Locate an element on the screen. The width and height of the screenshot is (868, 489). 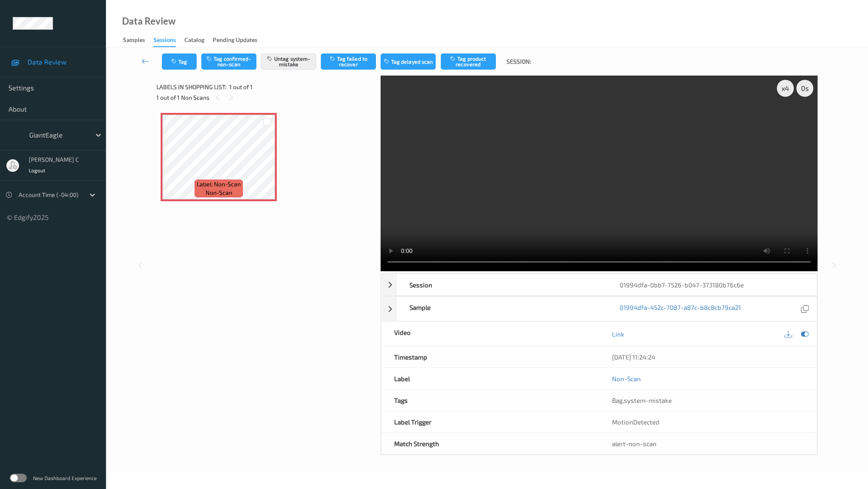
div: Sample is located at coordinates (501, 308).